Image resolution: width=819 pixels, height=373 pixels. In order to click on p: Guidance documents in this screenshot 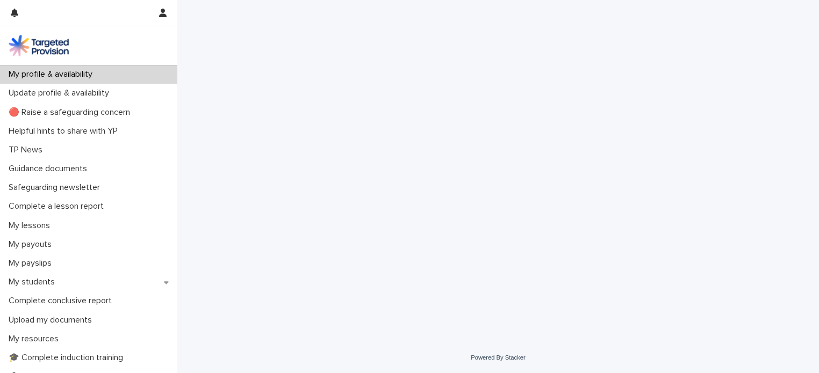, I will do `click(50, 169)`.